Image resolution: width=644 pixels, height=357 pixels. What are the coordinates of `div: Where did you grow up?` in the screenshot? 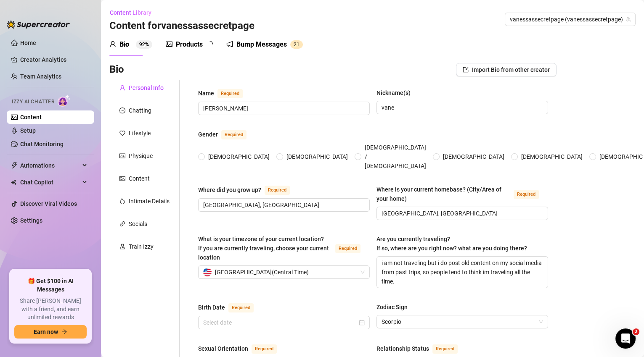 It's located at (229, 190).